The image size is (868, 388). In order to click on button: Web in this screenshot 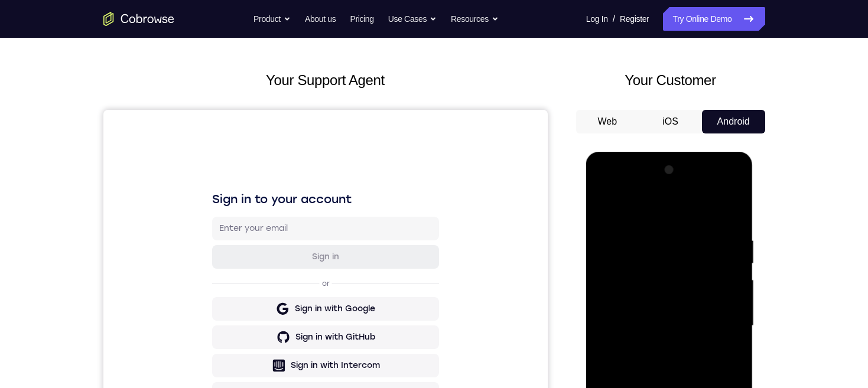, I will do `click(607, 121)`.